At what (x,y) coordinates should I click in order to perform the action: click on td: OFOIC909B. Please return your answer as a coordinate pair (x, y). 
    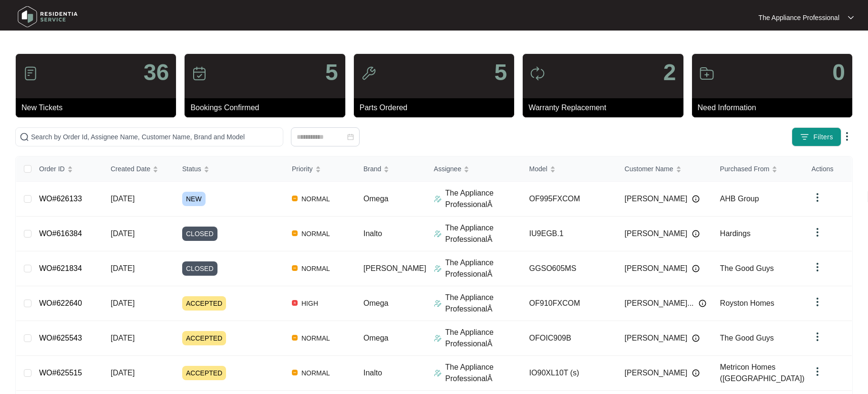
    Looking at the image, I should click on (570, 339).